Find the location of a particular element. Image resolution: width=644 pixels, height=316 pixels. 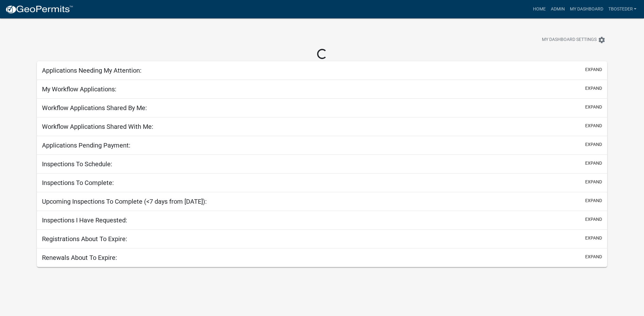

button: My Dashboard Settingssettings is located at coordinates (574, 40).